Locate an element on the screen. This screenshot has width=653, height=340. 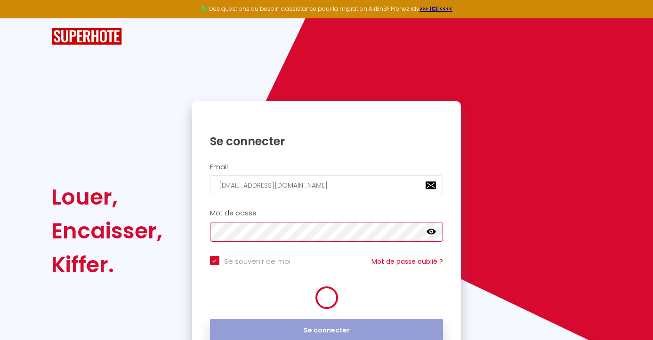
input: Ton Email is located at coordinates (327, 185).